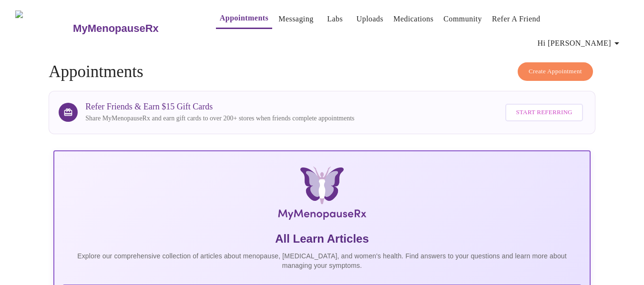 Image resolution: width=644 pixels, height=285 pixels. Describe the element at coordinates (555, 71) in the screenshot. I see `button: Create Appointment` at that location.